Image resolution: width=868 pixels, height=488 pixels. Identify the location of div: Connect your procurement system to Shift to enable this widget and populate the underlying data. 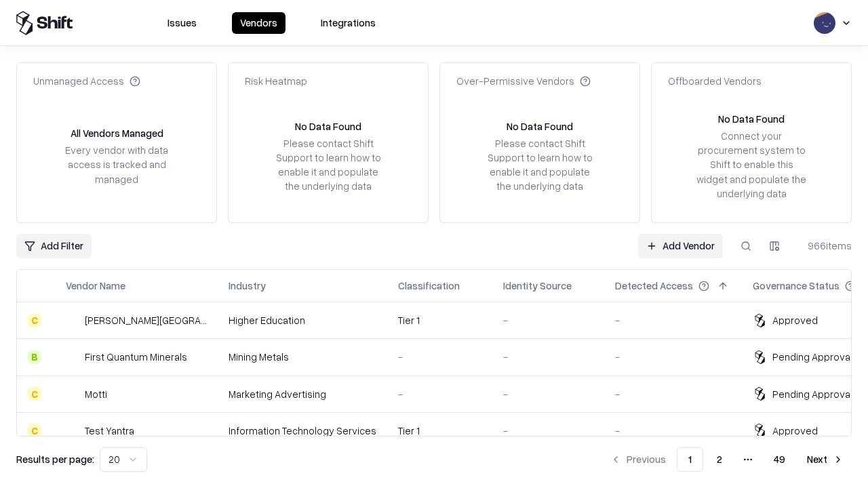
(752, 165).